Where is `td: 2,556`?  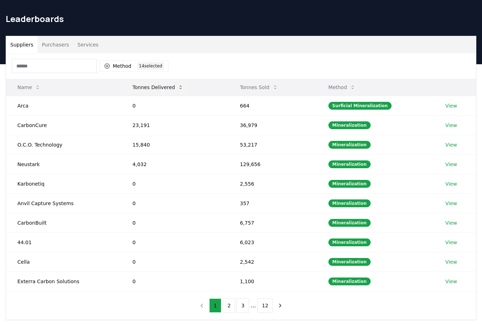 td: 2,556 is located at coordinates (273, 183).